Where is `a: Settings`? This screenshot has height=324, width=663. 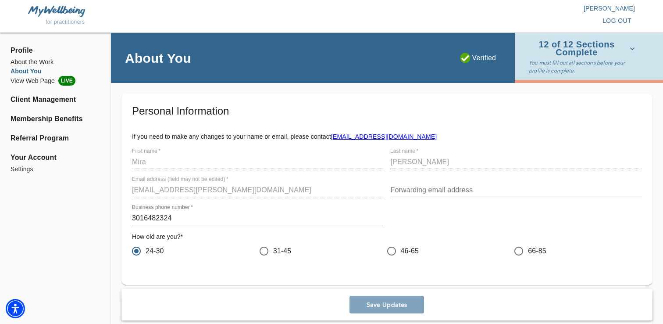
a: Settings is located at coordinates (55, 169).